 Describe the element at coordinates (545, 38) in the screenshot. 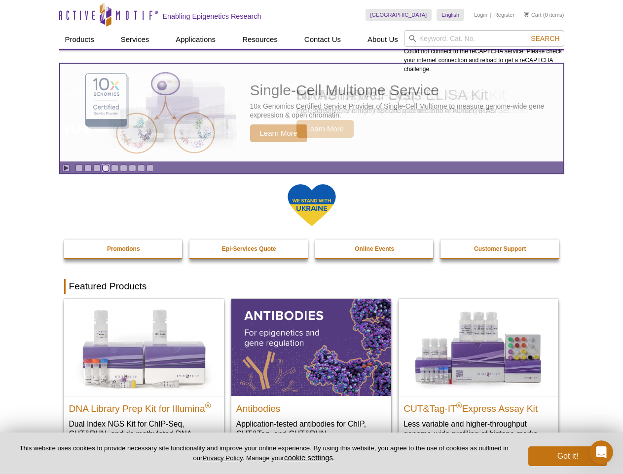

I see `button: Search` at that location.